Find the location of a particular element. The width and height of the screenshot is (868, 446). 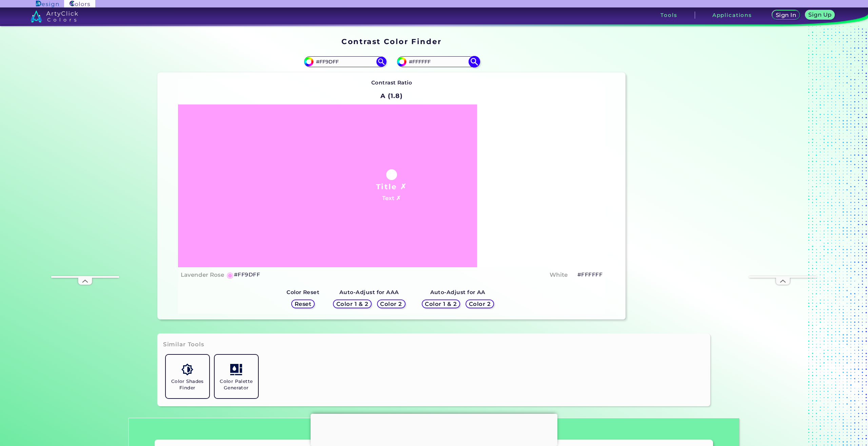

input: type color 2.. is located at coordinates (438, 61).